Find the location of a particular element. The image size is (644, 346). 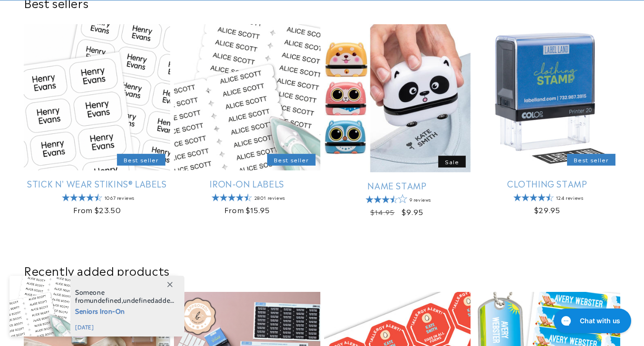

h1: Chat with us is located at coordinates (51, 16).